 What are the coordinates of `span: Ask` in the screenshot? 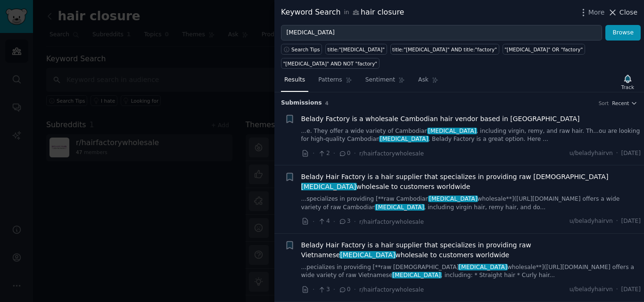 It's located at (423, 80).